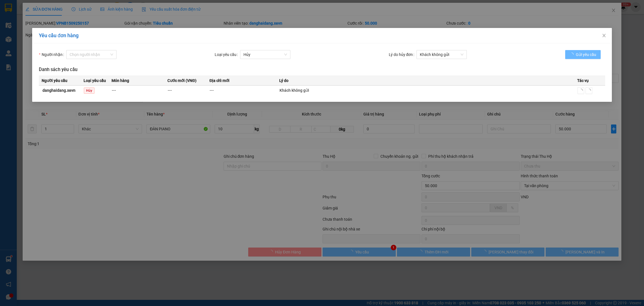 This screenshot has height=306, width=644. What do you see at coordinates (54, 80) in the screenshot?
I see `span: Người yêu cầu` at bounding box center [54, 80].